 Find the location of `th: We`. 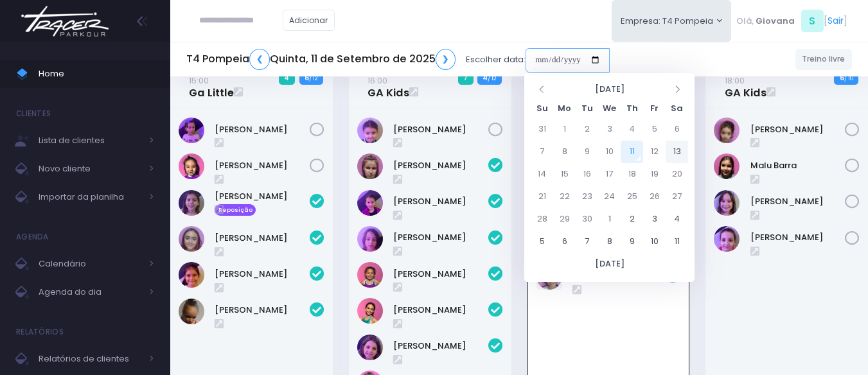

th: We is located at coordinates (609, 108).